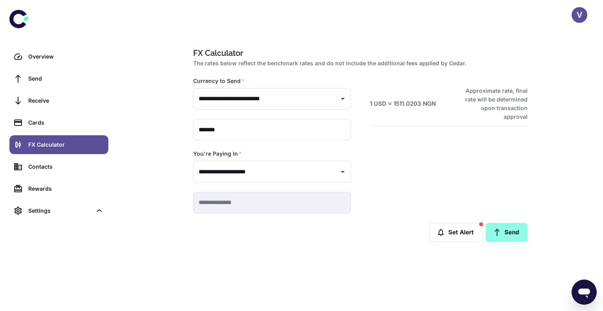  Describe the element at coordinates (66, 189) in the screenshot. I see `div: Rewards` at that location.